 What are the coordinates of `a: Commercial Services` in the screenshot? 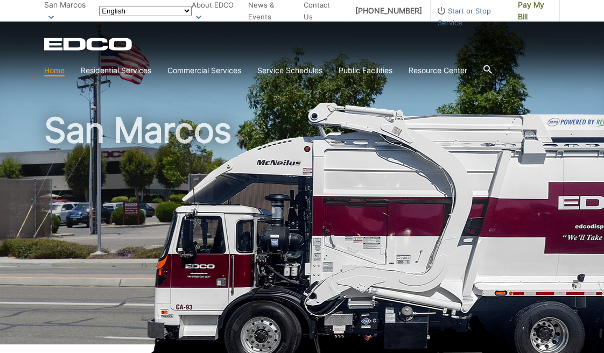 It's located at (204, 71).